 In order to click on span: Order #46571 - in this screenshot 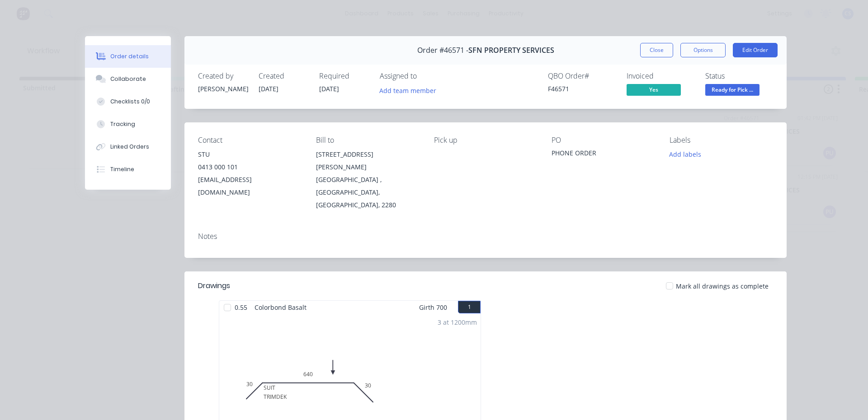, I will do `click(443, 50)`.